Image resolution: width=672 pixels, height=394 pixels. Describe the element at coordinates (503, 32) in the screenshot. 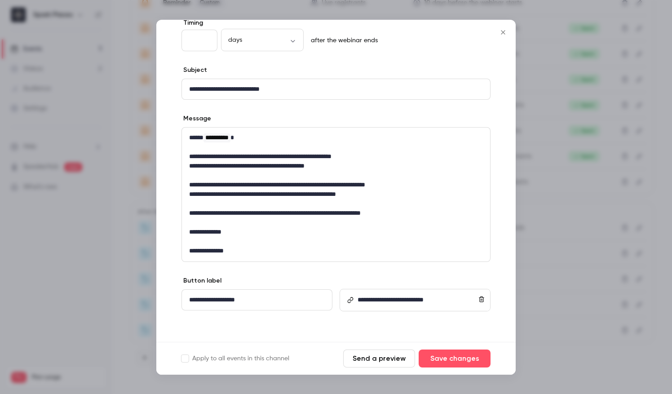

I see `button: Close` at that location.